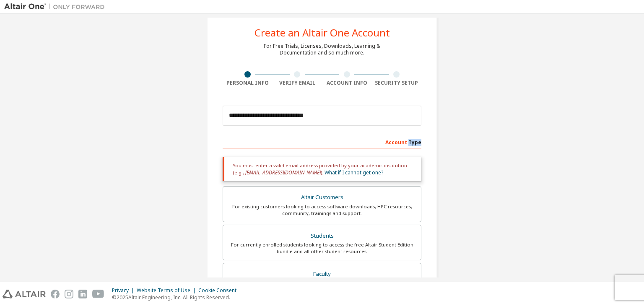 Image resolution: width=644 pixels, height=306 pixels. What do you see at coordinates (124, 290) in the screenshot?
I see `div: Privacy` at bounding box center [124, 290].